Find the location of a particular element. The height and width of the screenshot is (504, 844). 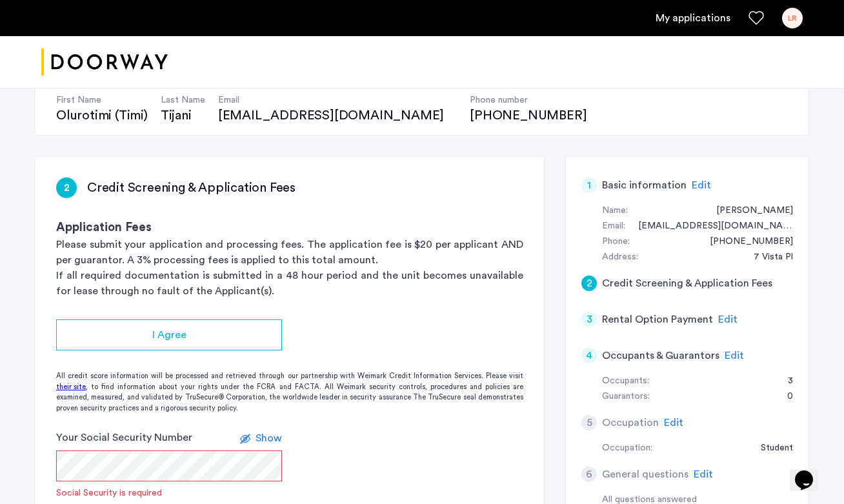

div: 1 is located at coordinates (589, 185).